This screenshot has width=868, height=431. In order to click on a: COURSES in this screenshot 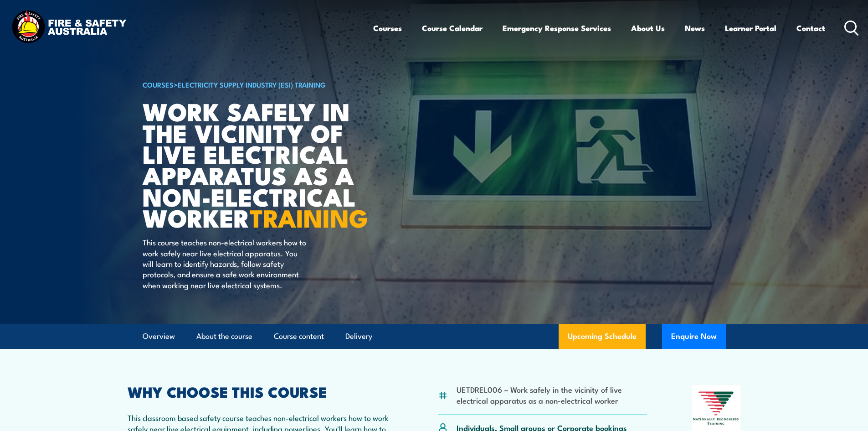, I will do `click(158, 84)`.